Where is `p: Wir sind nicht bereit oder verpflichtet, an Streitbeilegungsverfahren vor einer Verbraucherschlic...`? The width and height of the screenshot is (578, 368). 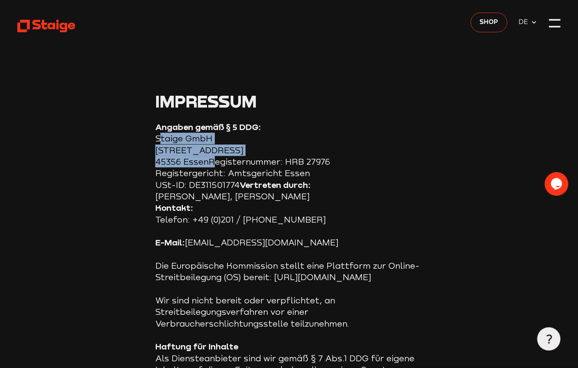
p: Wir sind nicht bereit oder verpflichtet, an Streitbeilegungsverfahren vor einer Verbraucherschlic... is located at coordinates (289, 312).